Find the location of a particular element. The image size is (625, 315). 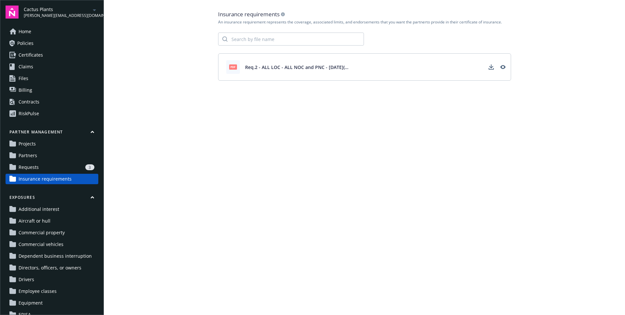

input: Search by file name is located at coordinates (296, 39).